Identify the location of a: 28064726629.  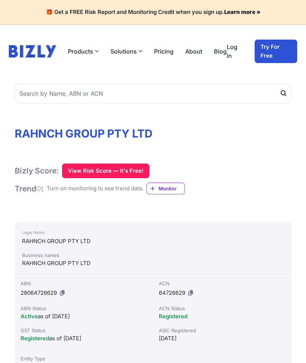
(39, 293).